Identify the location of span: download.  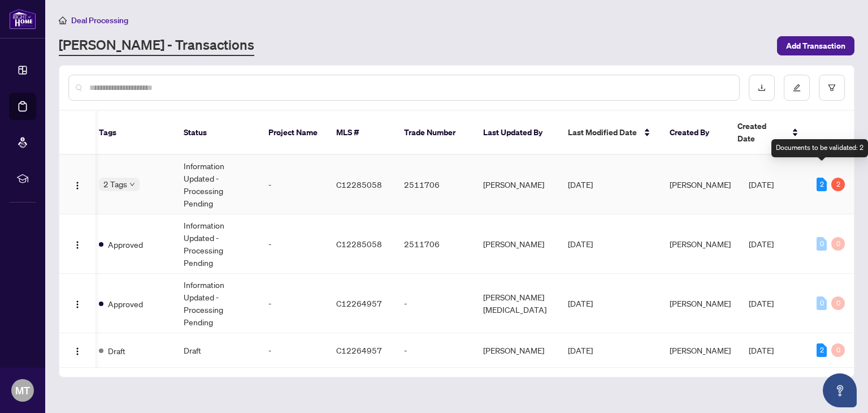
(762, 88).